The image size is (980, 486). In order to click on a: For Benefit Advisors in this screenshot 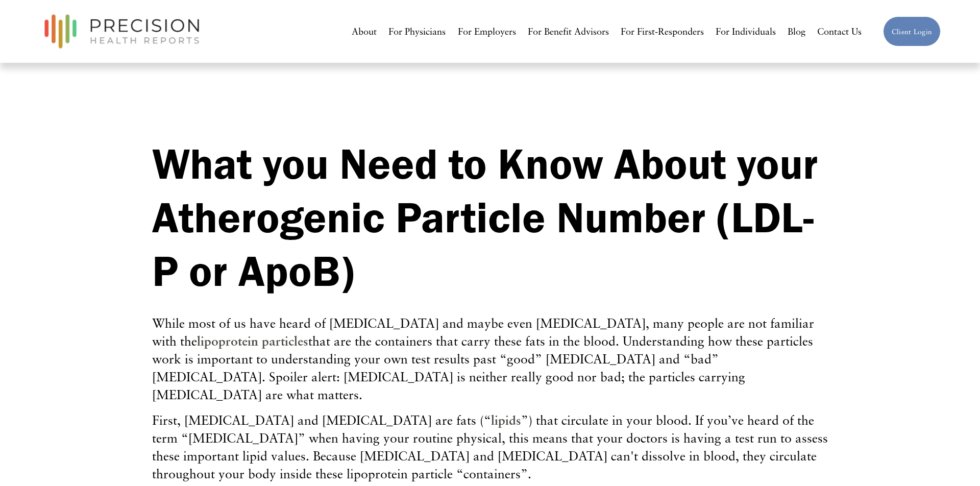, I will do `click(568, 31)`.